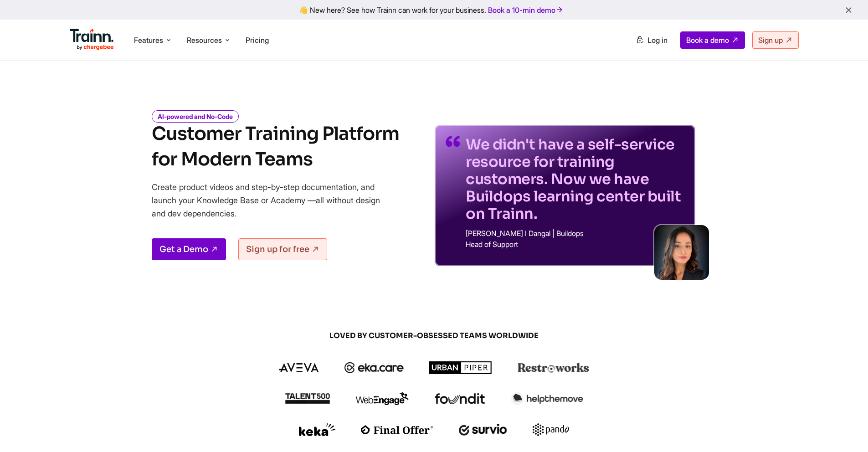 The width and height of the screenshot is (868, 452). What do you see at coordinates (459, 399) in the screenshot?
I see `img: foundit logo` at bounding box center [459, 399].